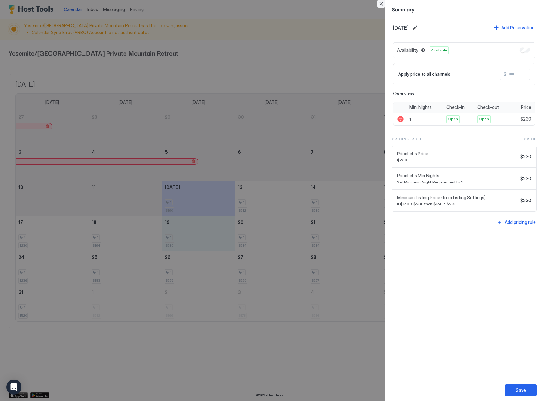  What do you see at coordinates (516, 222) in the screenshot?
I see `button: Add pricing rule` at bounding box center [516, 222].